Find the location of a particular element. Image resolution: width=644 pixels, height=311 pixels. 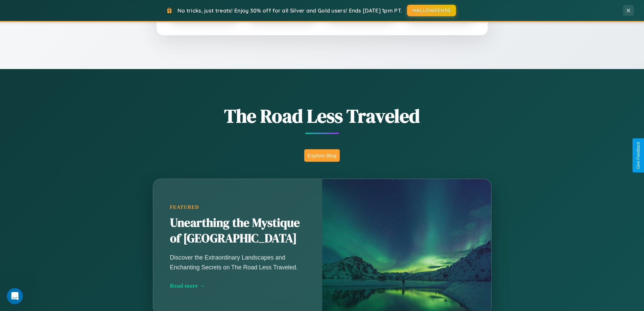

div: Give Feedback is located at coordinates (638, 155).